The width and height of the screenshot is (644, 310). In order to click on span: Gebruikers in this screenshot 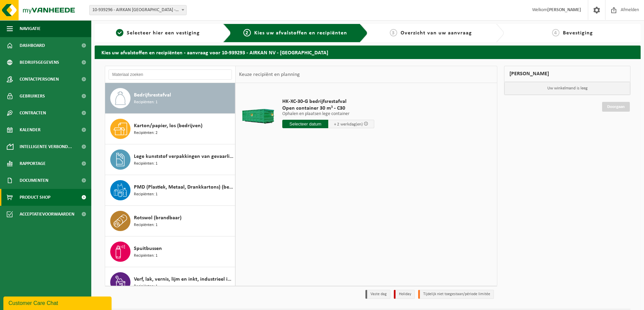, I will do `click(32, 96)`.